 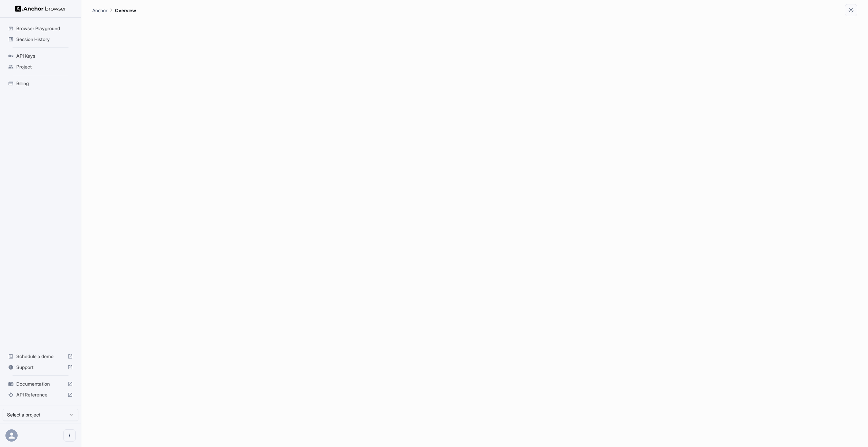 I want to click on span: API Keys, so click(x=44, y=56).